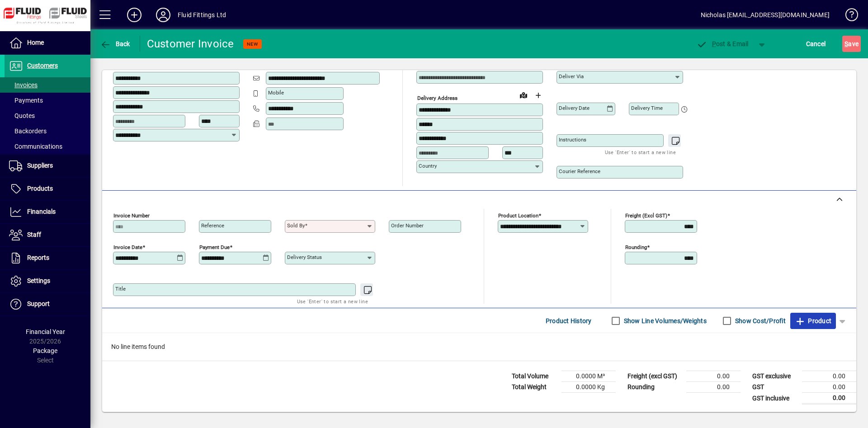 The image size is (868, 428). I want to click on span: Payments, so click(26, 101).